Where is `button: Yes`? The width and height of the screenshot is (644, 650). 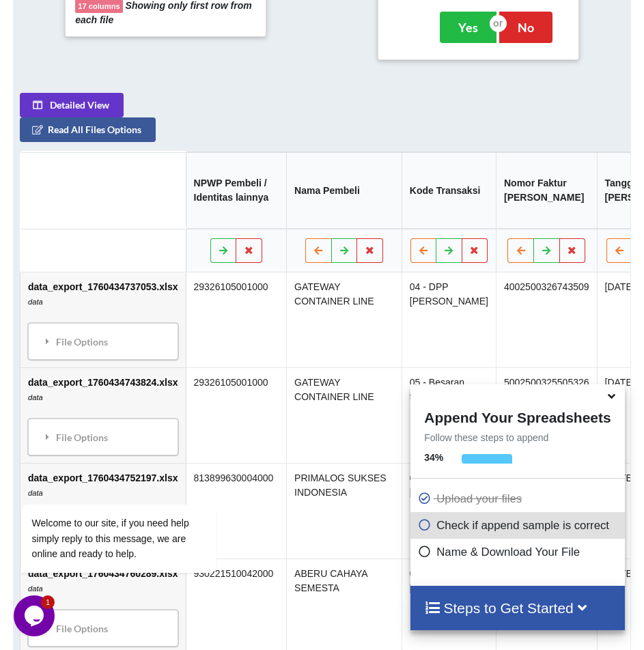 button: Yes is located at coordinates (467, 27).